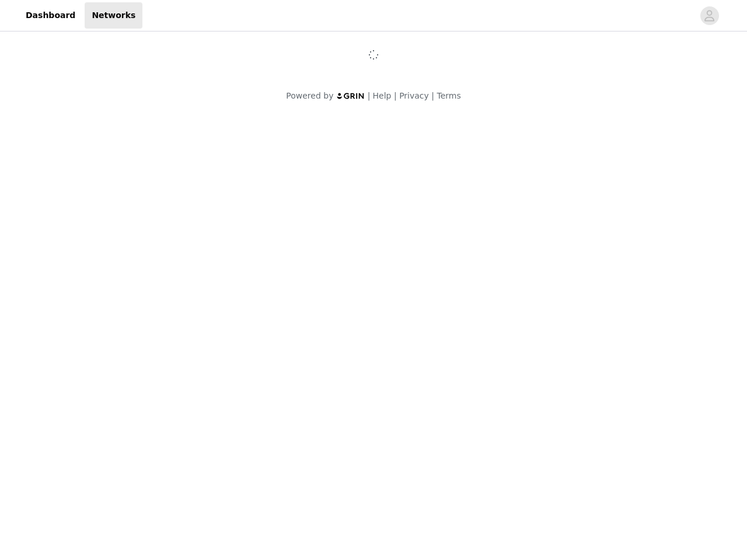 Image resolution: width=747 pixels, height=560 pixels. What do you see at coordinates (351, 95) in the screenshot?
I see `img: logo` at bounding box center [351, 95].